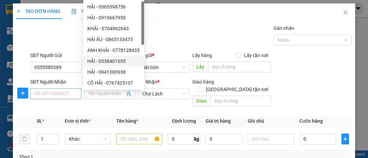  What do you see at coordinates (56, 55) in the screenshot?
I see `div: SĐT Người Gửi` at bounding box center [56, 55].